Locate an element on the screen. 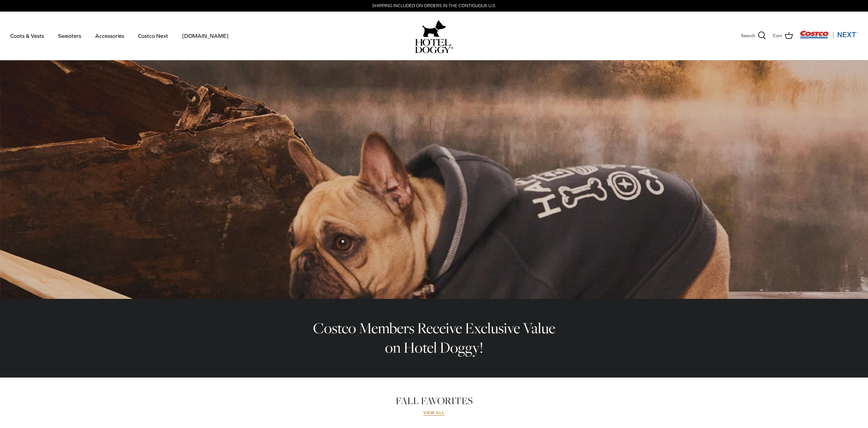  img: hoteldoggycom is located at coordinates (435, 46).